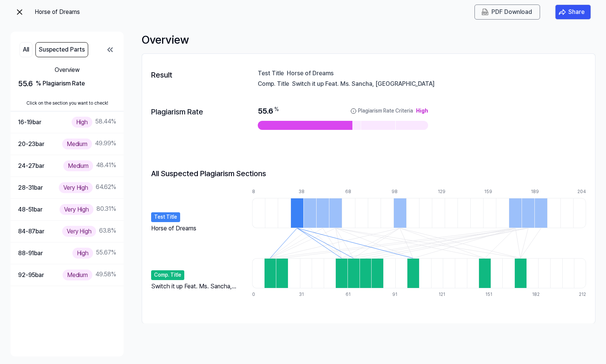 This screenshot has height=364, width=606. I want to click on img: PDF Download, so click(485, 12).